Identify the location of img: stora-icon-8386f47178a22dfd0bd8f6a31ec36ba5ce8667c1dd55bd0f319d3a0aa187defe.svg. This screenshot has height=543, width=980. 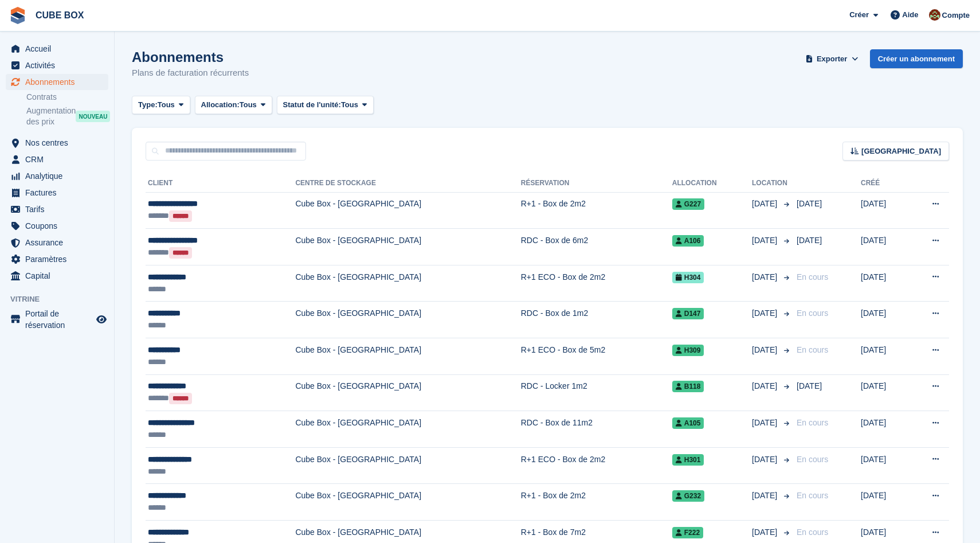
(18, 15).